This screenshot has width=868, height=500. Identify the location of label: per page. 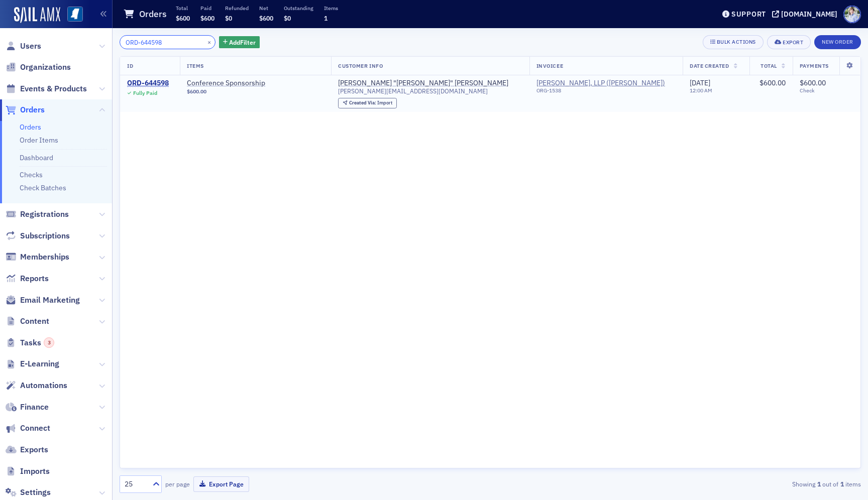
(177, 484).